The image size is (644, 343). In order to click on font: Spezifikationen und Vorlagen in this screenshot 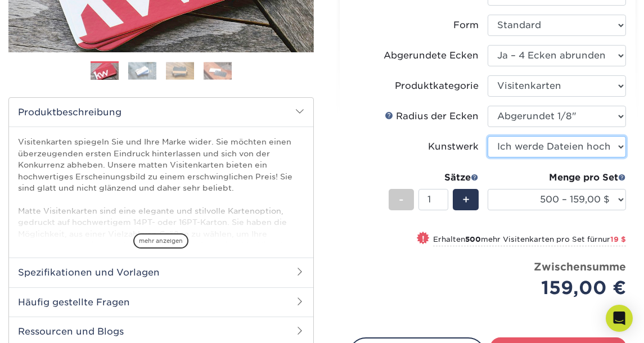, I will do `click(89, 272)`.